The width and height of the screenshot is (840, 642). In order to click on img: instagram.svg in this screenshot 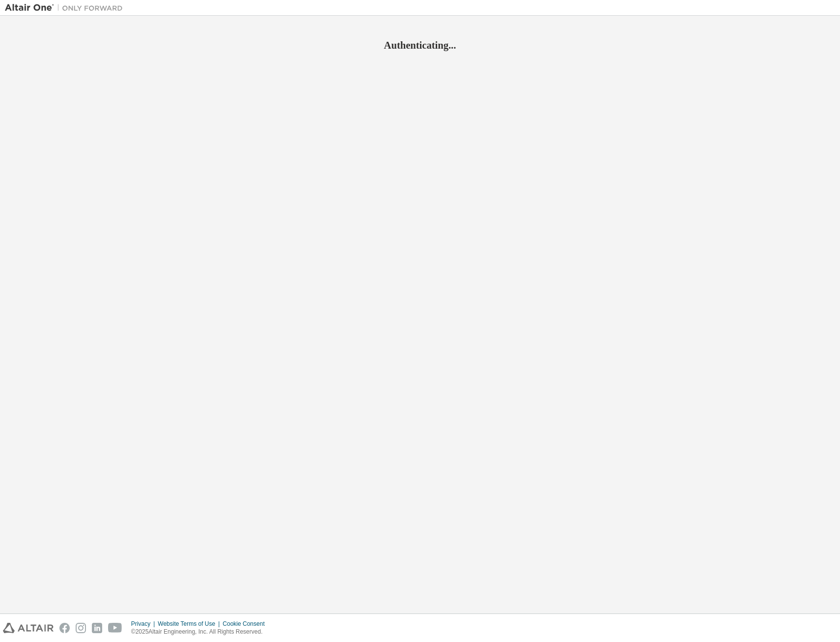, I will do `click(81, 628)`.